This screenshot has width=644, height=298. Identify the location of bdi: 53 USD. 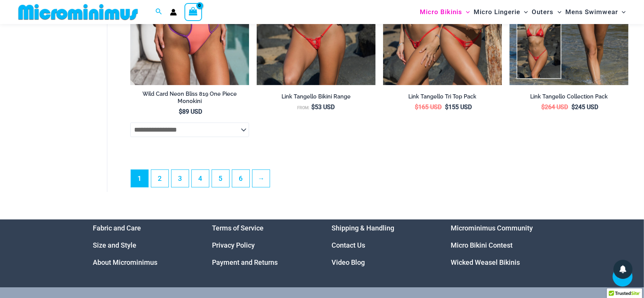
(323, 107).